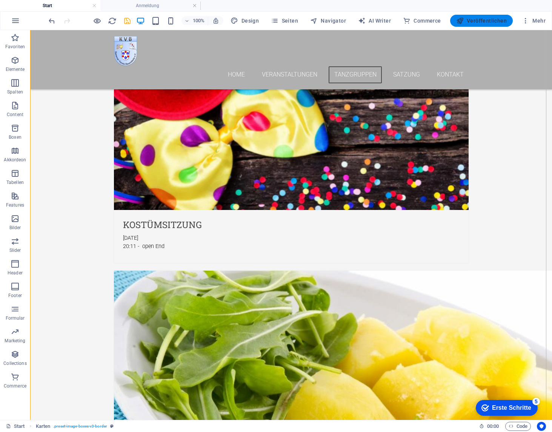 The width and height of the screenshot is (552, 432). I want to click on button: Veröffentlichen, so click(481, 21).